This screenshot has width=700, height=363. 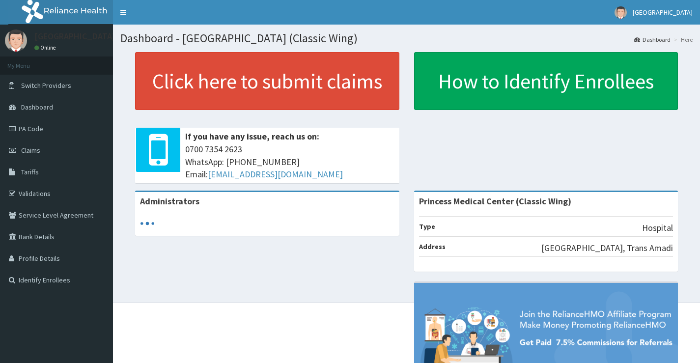 I want to click on p: Hospital, so click(x=658, y=228).